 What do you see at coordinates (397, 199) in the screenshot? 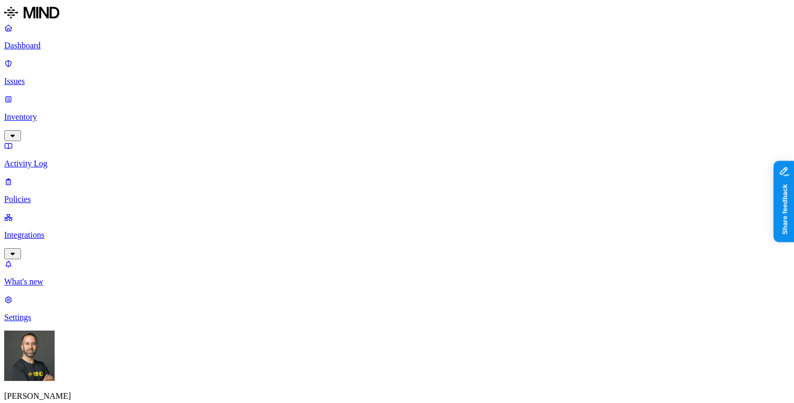
I see `p: Policies` at bounding box center [397, 199].